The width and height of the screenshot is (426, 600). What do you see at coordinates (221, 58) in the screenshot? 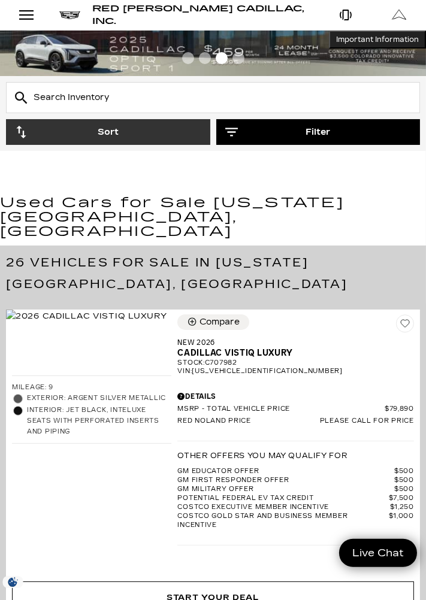
I see `span: Go to slide 3` at bounding box center [221, 58].